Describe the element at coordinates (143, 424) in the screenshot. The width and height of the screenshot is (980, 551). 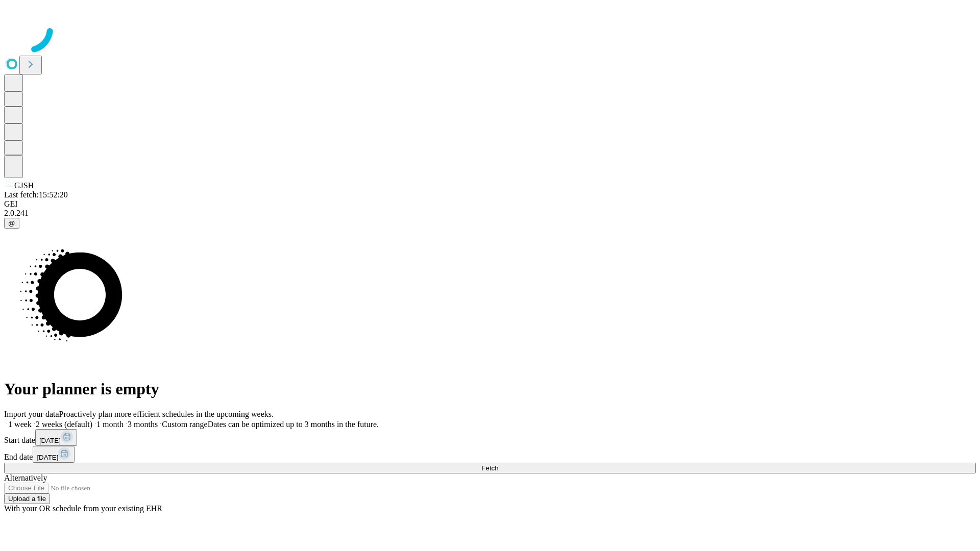
I see `span: 3 months` at that location.